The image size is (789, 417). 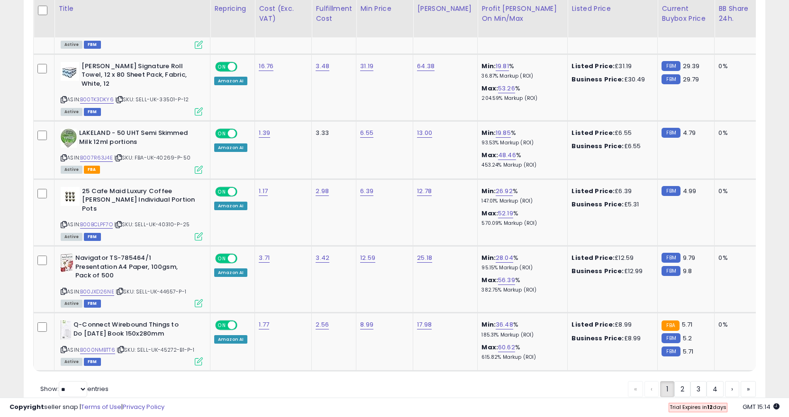 I want to click on b: 12, so click(x=710, y=407).